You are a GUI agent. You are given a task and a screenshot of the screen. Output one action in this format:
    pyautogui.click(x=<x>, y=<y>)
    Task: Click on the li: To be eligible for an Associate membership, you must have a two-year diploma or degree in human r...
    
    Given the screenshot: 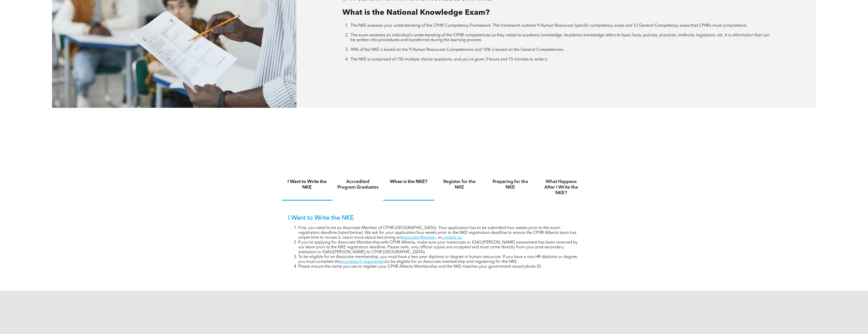 What is the action you would take?
    pyautogui.click(x=440, y=259)
    